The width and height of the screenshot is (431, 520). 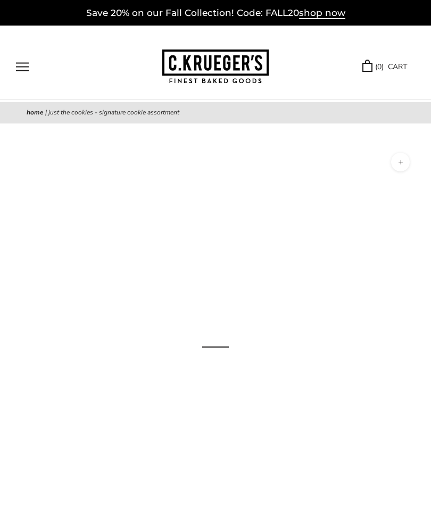 I want to click on span: Just The Cookies - Signature Cookie Assortment, so click(x=114, y=112).